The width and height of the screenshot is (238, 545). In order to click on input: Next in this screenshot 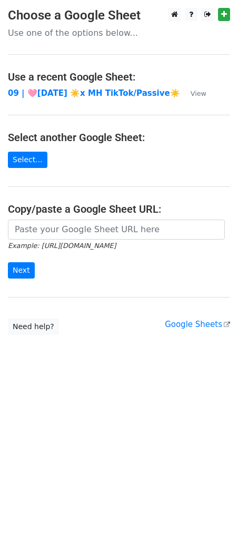, I will do `click(21, 270)`.